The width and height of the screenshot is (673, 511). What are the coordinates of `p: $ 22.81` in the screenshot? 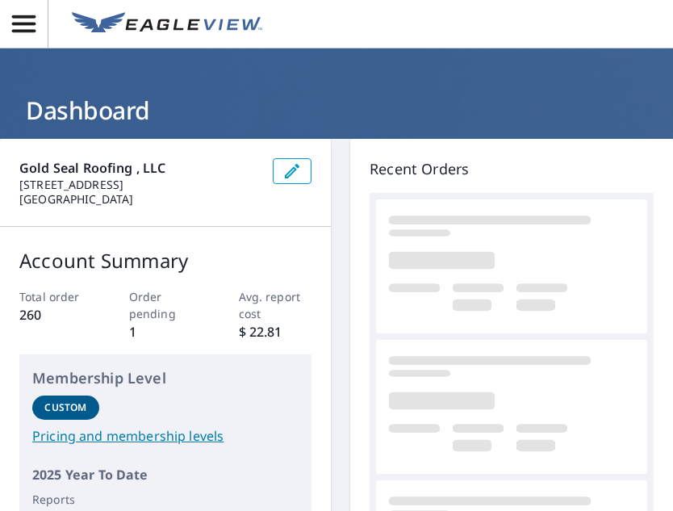 It's located at (275, 332).